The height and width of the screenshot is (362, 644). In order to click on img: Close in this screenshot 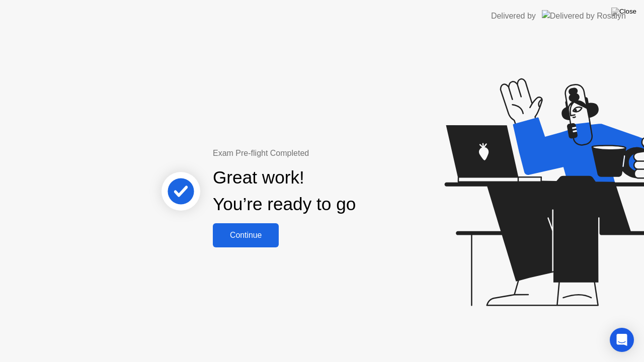, I will do `click(624, 11)`.